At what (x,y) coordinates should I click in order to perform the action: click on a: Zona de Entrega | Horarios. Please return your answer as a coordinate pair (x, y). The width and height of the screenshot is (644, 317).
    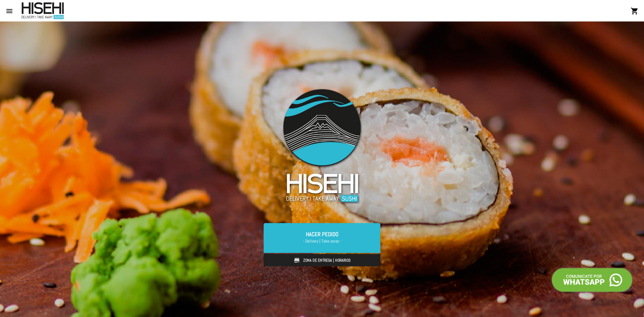
    Looking at the image, I should click on (322, 260).